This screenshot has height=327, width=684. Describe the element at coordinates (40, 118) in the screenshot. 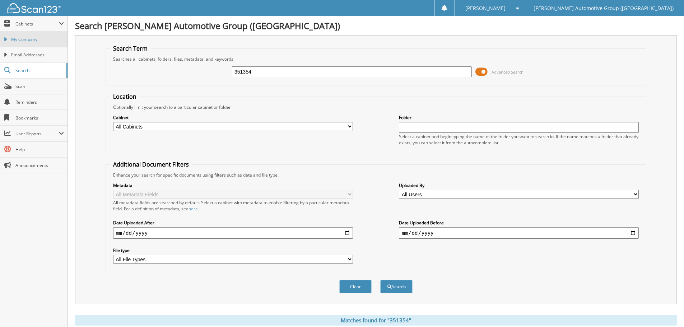

I see `span: Bookmarks` at that location.